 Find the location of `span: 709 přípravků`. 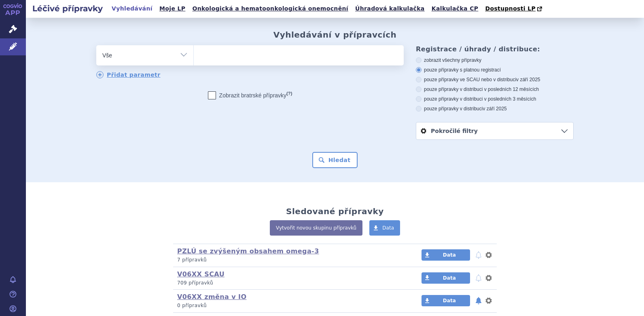

span: 709 přípravků is located at coordinates (195, 283).